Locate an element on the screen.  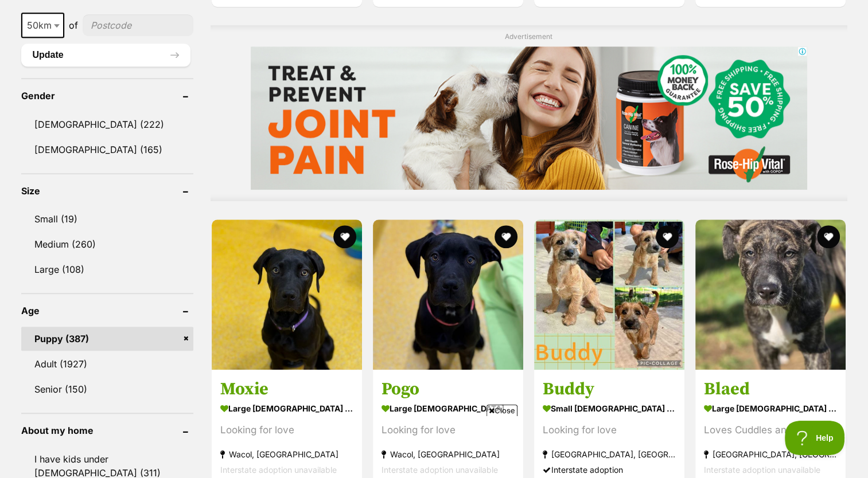
span: 50km is located at coordinates (43, 25).